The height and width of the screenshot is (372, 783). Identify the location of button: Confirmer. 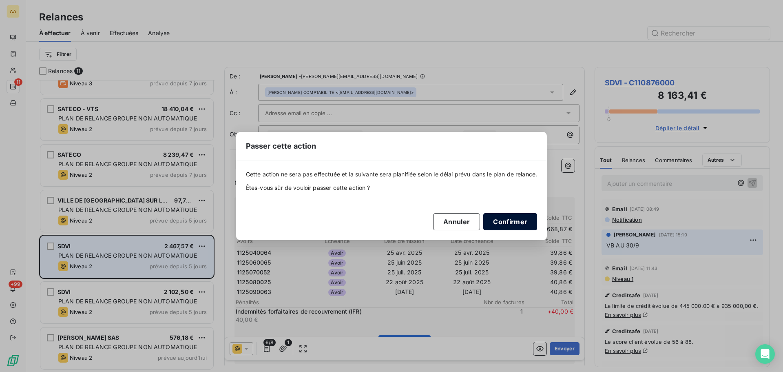
(510, 221).